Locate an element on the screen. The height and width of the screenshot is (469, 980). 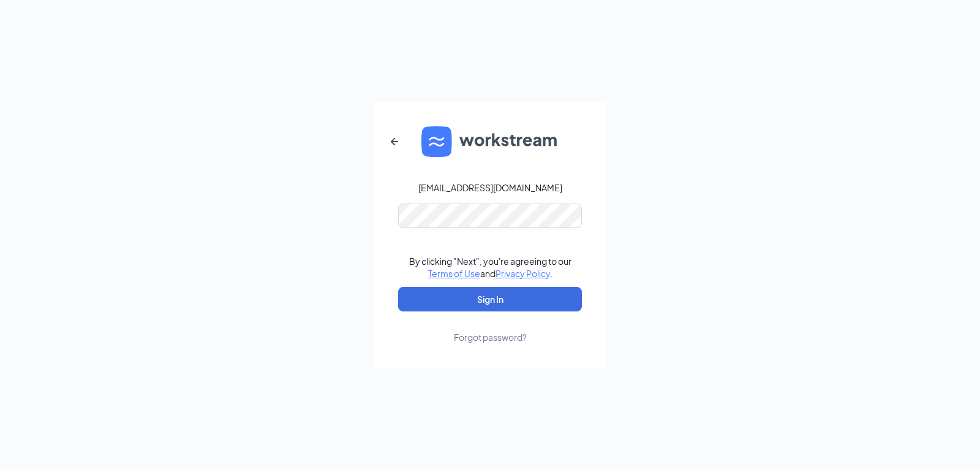
a: Privacy Policy is located at coordinates (522, 273).